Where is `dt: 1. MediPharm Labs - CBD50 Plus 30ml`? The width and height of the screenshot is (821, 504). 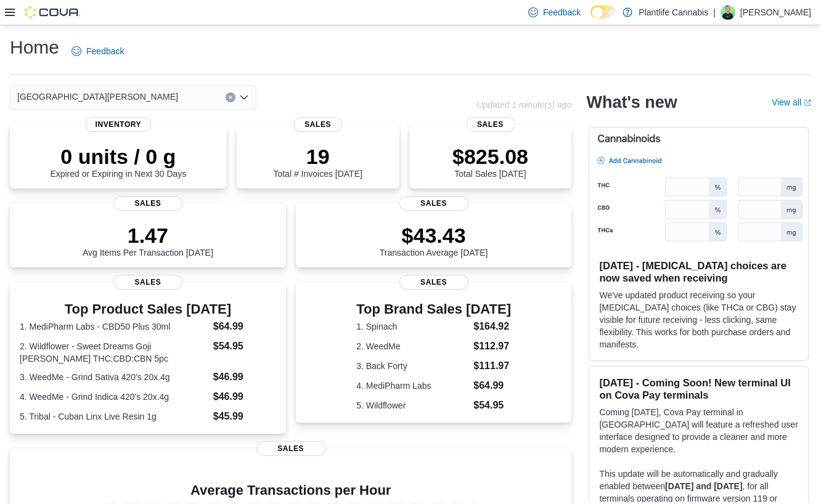
dt: 1. MediPharm Labs - CBD50 Plus 30ml is located at coordinates (114, 326).